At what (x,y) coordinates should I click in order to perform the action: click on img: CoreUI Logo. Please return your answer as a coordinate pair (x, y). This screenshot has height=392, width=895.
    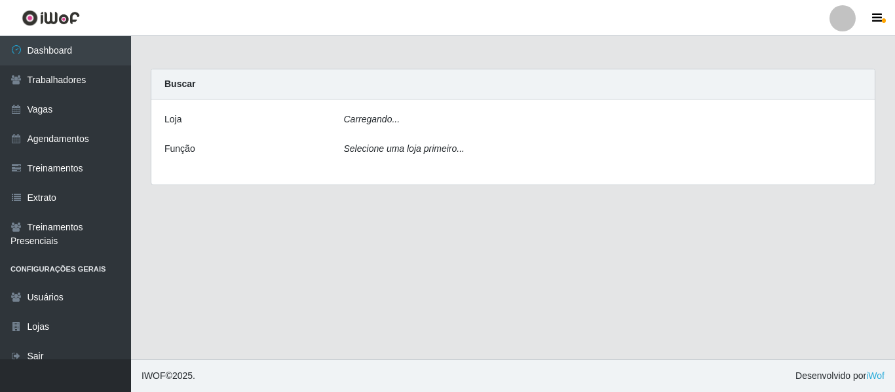
    Looking at the image, I should click on (50, 18).